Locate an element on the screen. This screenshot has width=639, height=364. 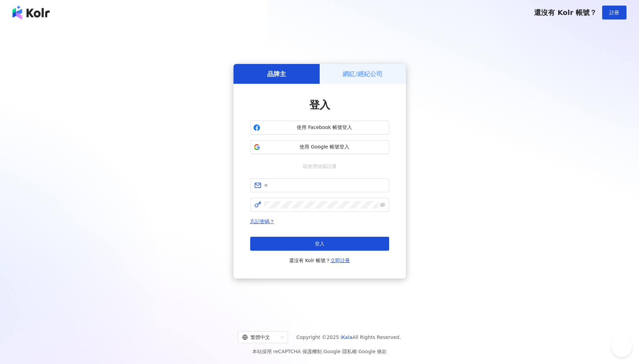
a: 忘記密碼？ is located at coordinates (262, 221).